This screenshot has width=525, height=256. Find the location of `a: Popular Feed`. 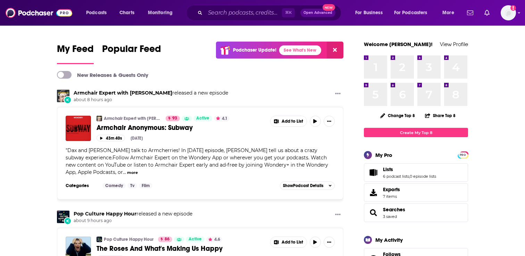

a: Popular Feed is located at coordinates (132, 53).